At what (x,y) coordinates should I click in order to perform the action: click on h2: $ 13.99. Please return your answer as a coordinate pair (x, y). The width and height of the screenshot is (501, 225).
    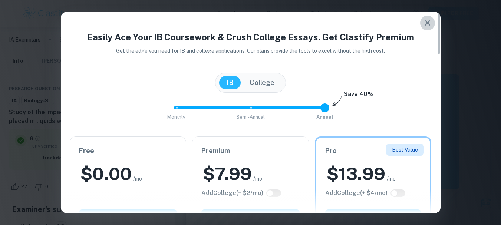
    Looking at the image, I should click on (356, 174).